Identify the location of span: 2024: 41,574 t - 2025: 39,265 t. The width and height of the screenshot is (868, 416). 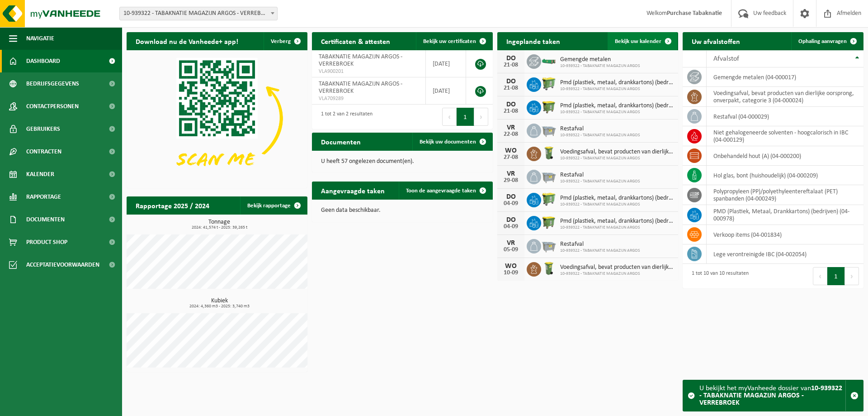
(219, 228).